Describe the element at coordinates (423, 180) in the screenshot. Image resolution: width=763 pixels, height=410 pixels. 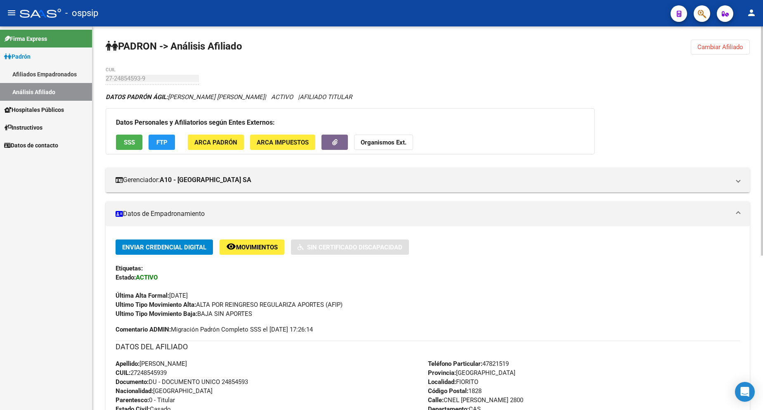
I see `mat-panel-title: Gerenciador:` at that location.